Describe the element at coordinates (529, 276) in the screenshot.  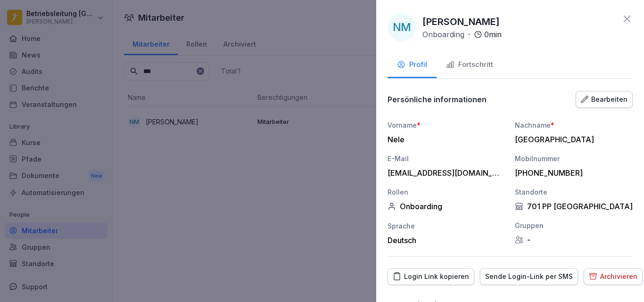
I see `div: Sende Login-Link per SMS` at that location.